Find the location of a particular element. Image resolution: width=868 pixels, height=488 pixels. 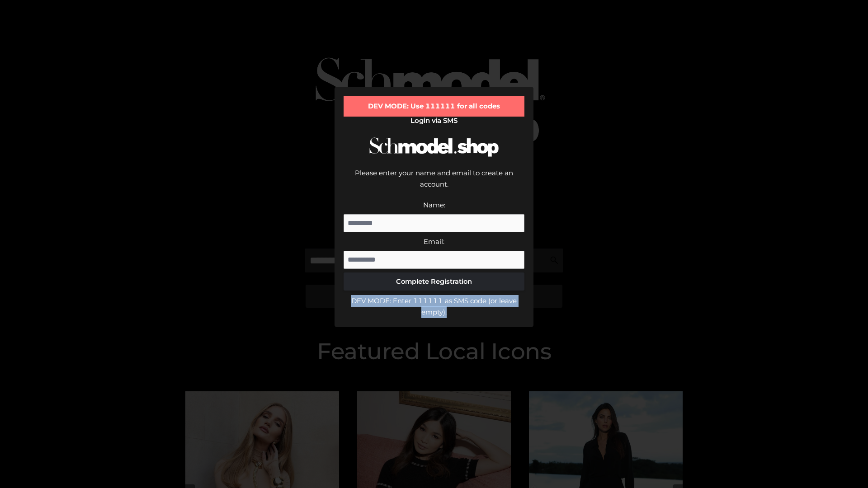

div: DEV MODE: Enter 111111 as SMS code (or leave empty). is located at coordinates (434, 306).